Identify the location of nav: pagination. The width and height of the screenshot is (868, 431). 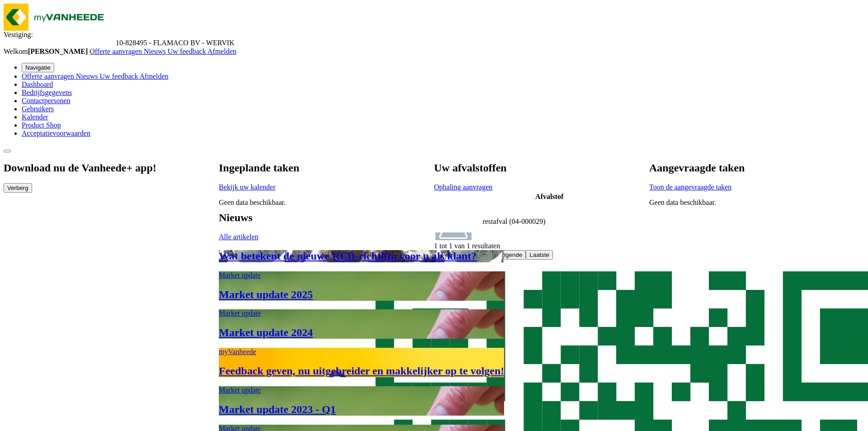
(526, 255).